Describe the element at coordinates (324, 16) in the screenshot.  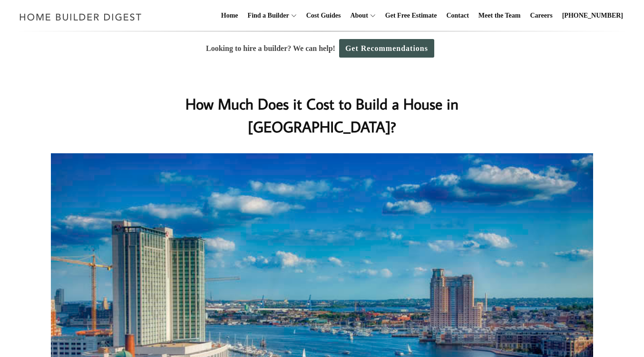
I see `a: Cost Guides` at that location.